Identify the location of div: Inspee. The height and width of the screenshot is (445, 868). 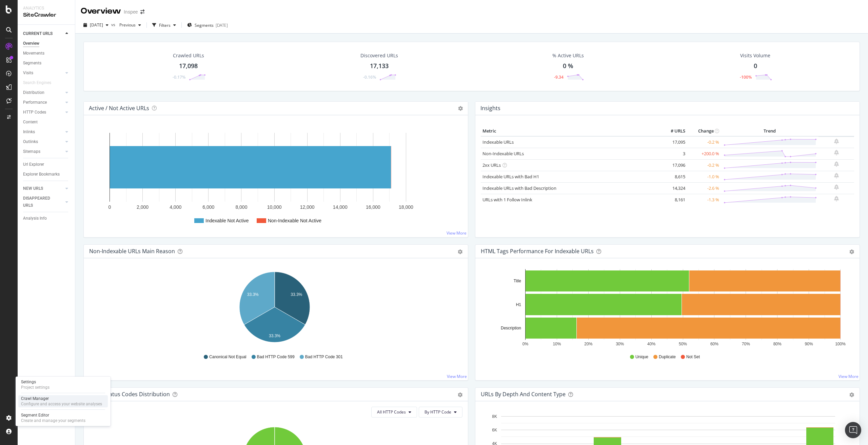
(131, 12).